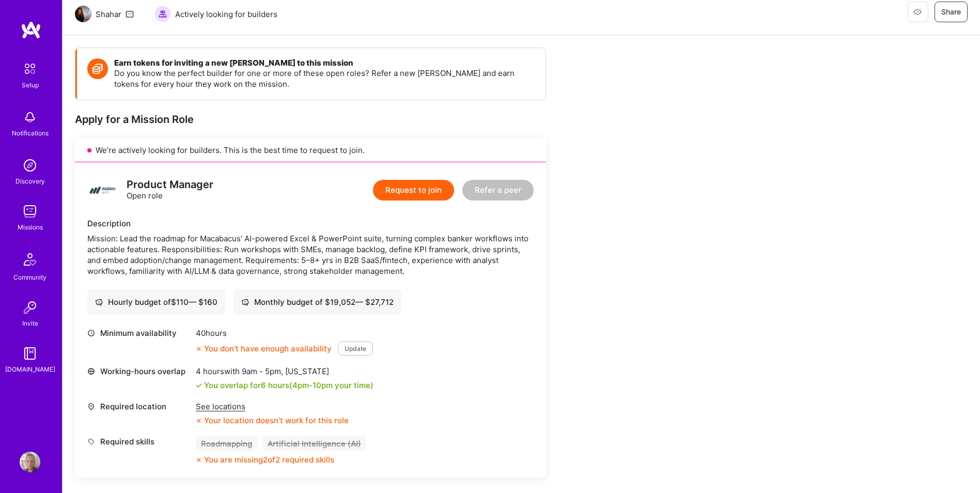 The image size is (980, 493). Describe the element at coordinates (310, 255) in the screenshot. I see `div: Mission: Lead the roadmap for Macabacus’ AI-powered Excel & PowerPoint suite, turning complex ban...` at that location.